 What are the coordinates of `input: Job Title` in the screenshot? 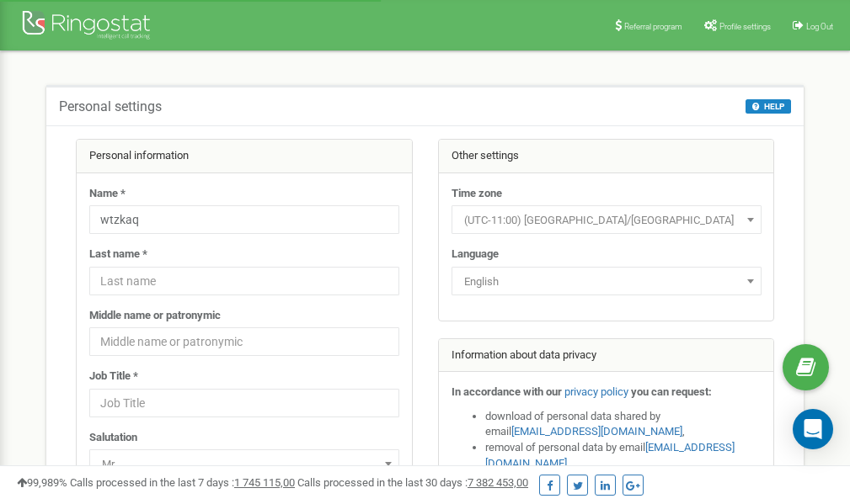 It's located at (245, 403).